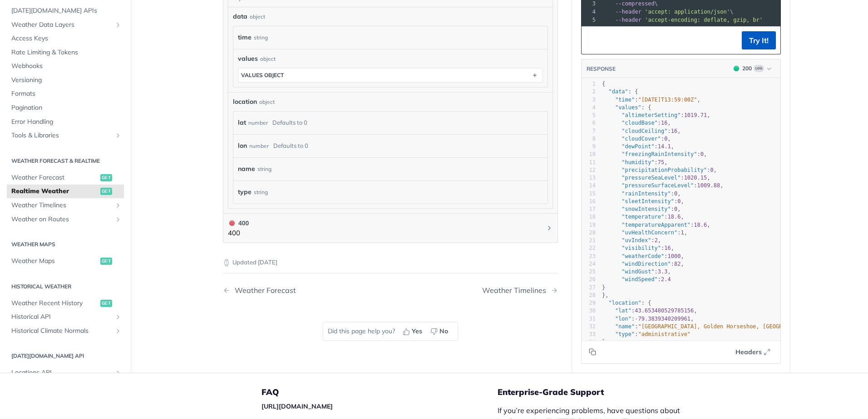 The width and height of the screenshot is (868, 419). What do you see at coordinates (625, 327) in the screenshot?
I see `span: "name"` at bounding box center [625, 327].